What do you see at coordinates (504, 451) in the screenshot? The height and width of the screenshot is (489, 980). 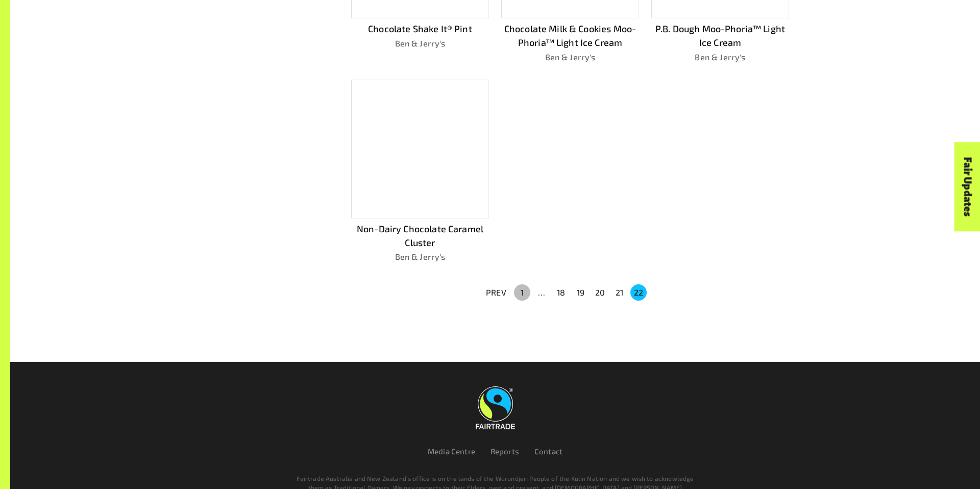 I see `a: Reports` at bounding box center [504, 451].